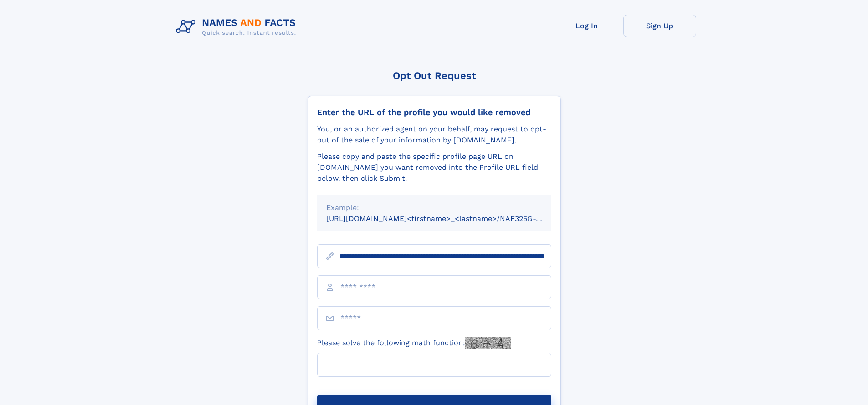  I want to click on div: Example:, so click(434, 207).